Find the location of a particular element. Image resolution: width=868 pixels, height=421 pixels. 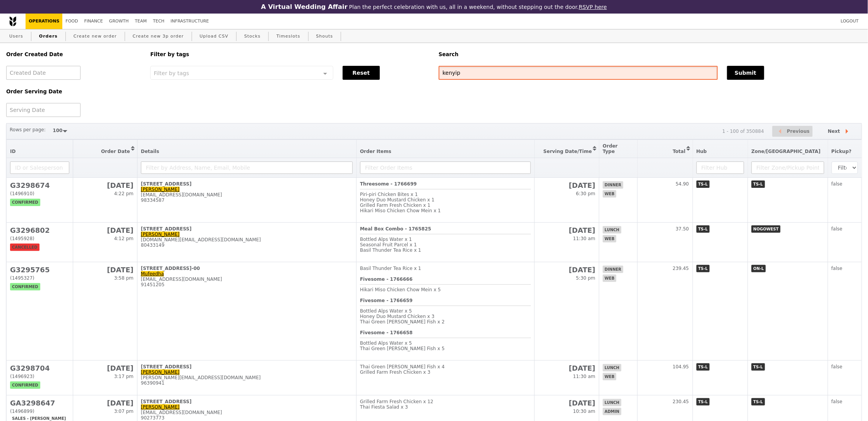

a: Growth is located at coordinates (119, 21).